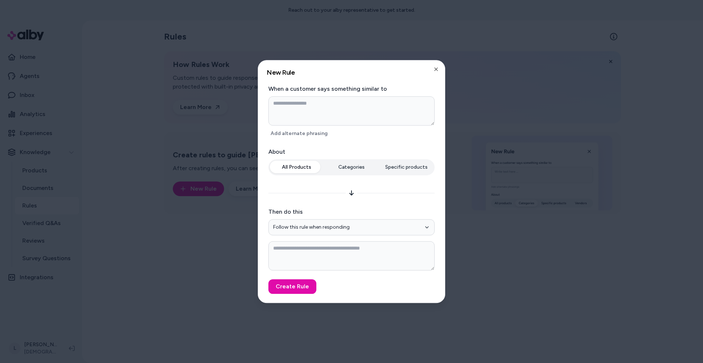 The height and width of the screenshot is (363, 703). I want to click on label: About, so click(352, 152).